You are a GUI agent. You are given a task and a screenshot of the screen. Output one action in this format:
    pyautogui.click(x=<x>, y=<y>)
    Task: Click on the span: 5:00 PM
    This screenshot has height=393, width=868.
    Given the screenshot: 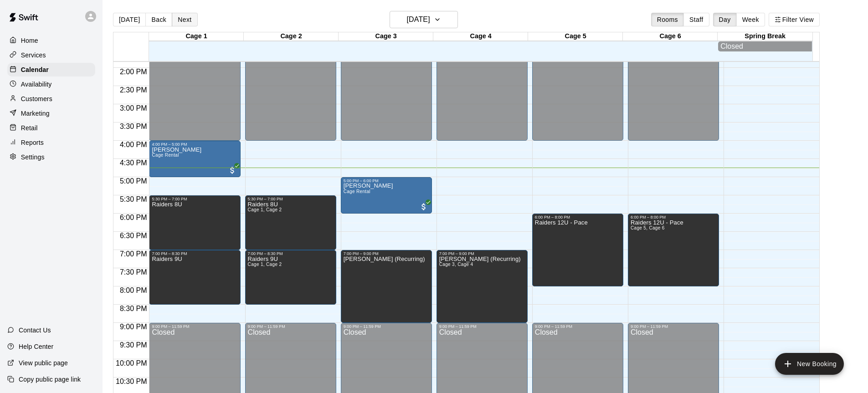 What is the action you would take?
    pyautogui.click(x=134, y=180)
    